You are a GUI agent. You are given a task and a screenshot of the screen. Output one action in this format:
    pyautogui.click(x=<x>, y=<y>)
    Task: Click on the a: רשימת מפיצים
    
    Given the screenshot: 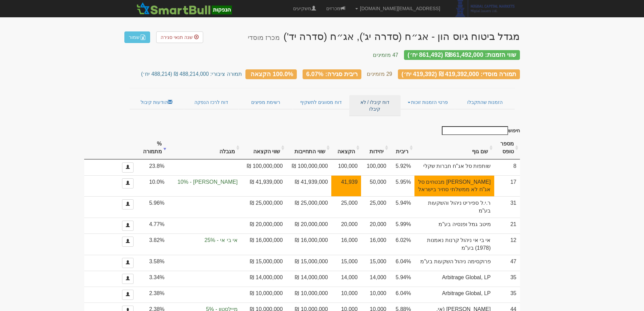 What is the action you would take?
    pyautogui.click(x=265, y=103)
    